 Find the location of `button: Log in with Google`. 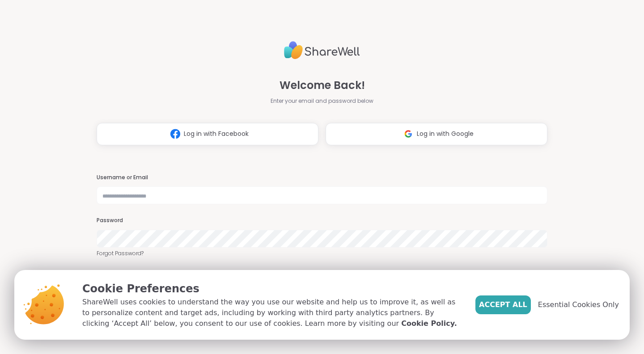

button: Log in with Google is located at coordinates (437, 134).